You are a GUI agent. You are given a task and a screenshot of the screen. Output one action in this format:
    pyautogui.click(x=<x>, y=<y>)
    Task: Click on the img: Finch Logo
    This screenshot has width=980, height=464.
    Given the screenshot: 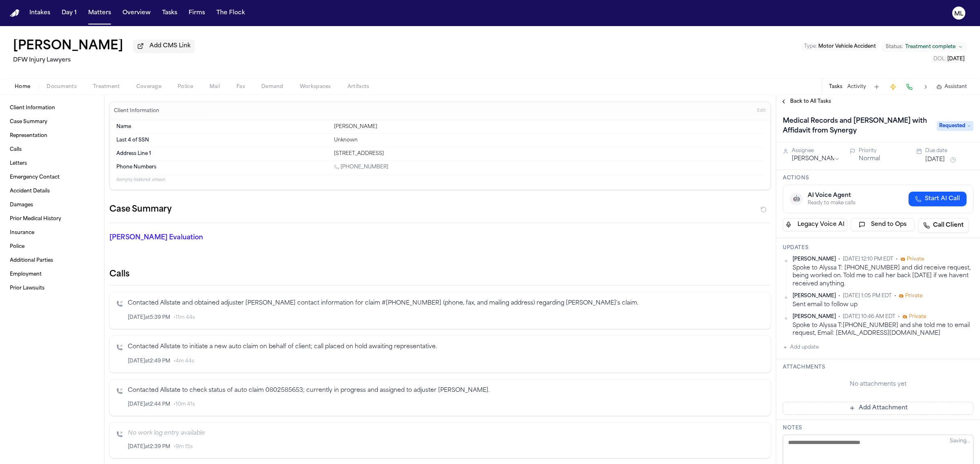 What is the action you would take?
    pyautogui.click(x=15, y=13)
    